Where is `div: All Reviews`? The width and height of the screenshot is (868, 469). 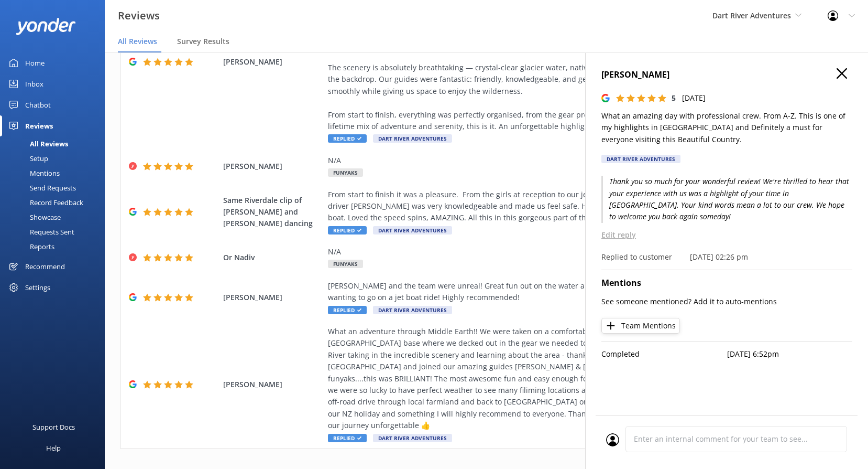
div: All Reviews is located at coordinates (37, 144).